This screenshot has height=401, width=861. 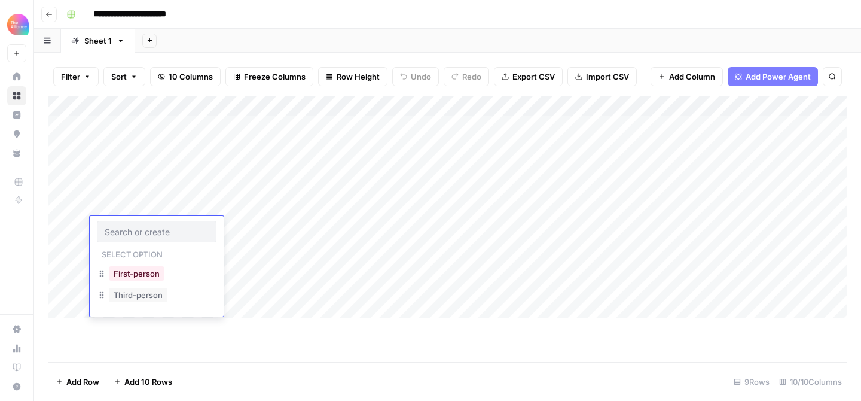 I want to click on a: Opportunities, so click(x=17, y=134).